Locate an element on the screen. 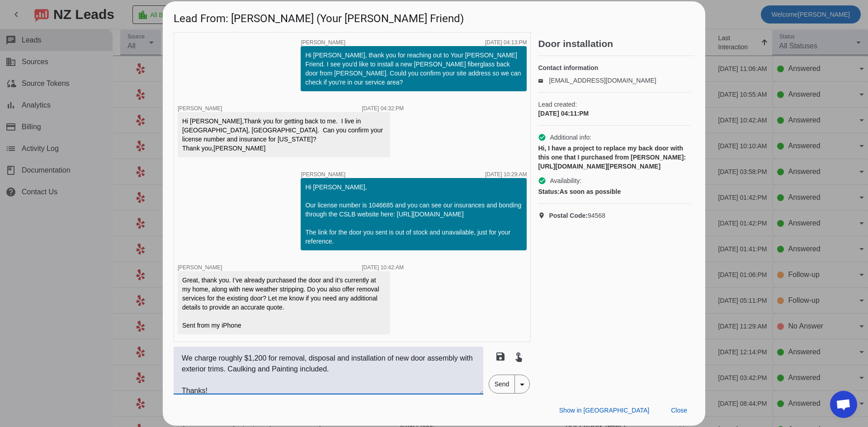  strong: Status: is located at coordinates (548, 192).